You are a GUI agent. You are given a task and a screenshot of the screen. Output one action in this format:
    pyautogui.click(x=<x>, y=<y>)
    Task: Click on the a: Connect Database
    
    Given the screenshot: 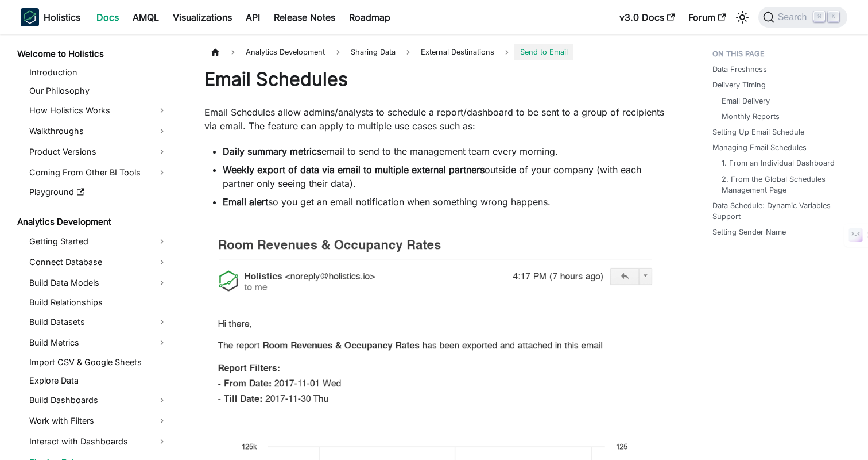 What is the action you would take?
    pyautogui.click(x=99, y=262)
    